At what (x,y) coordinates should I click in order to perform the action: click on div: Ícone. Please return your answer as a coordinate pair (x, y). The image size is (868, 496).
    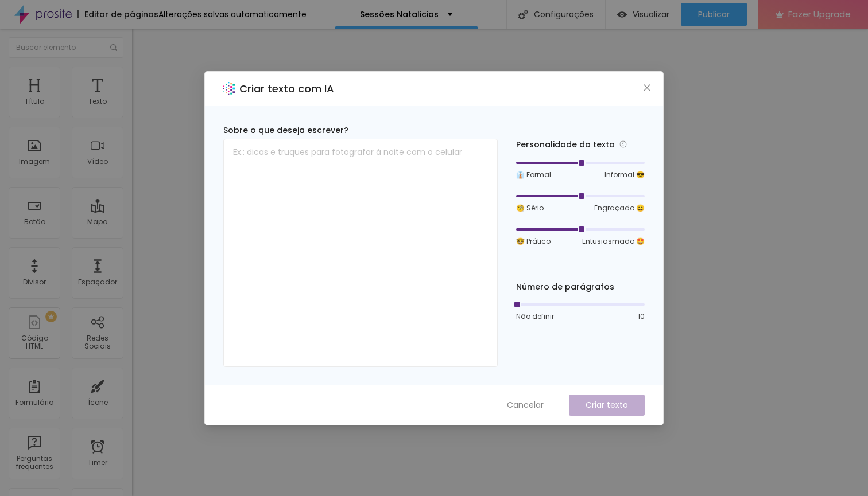
    Looking at the image, I should click on (98, 403).